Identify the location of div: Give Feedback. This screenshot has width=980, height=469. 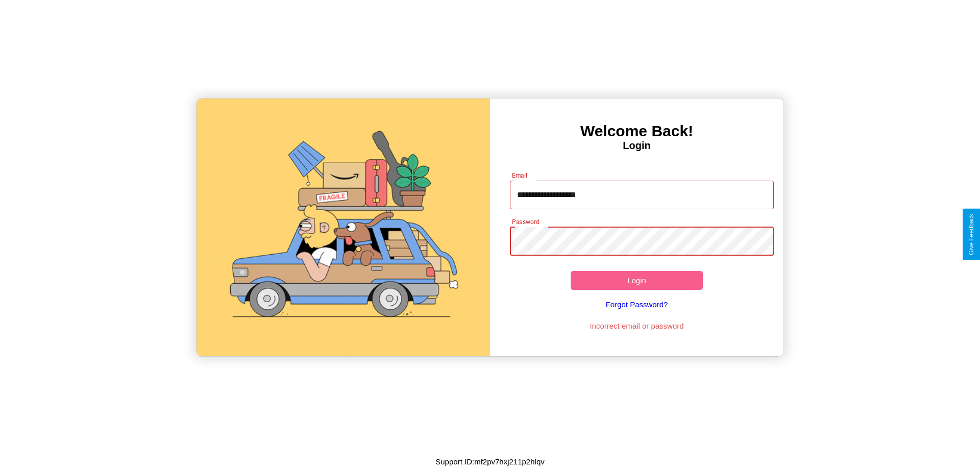
(971, 234).